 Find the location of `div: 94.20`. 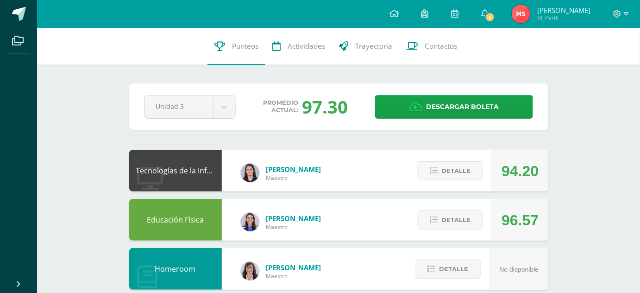

div: 94.20 is located at coordinates (520, 171).